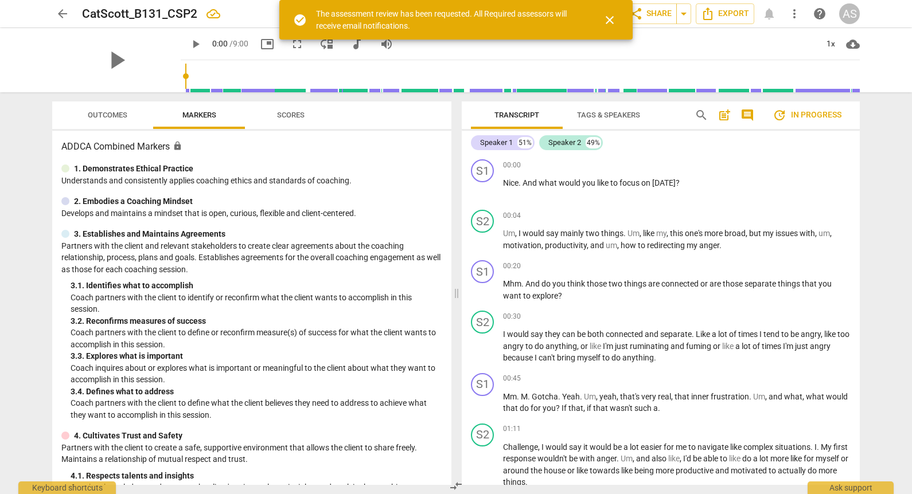  I want to click on p: Partners with the client and relevant stakeholders to create clear agreements about the coaching ..., so click(252, 258).